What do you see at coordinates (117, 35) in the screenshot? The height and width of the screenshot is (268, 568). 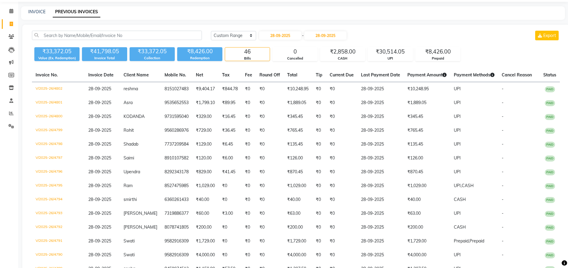 I see `input: Search by Name/Mobile/Email/Invoice No` at bounding box center [117, 35].